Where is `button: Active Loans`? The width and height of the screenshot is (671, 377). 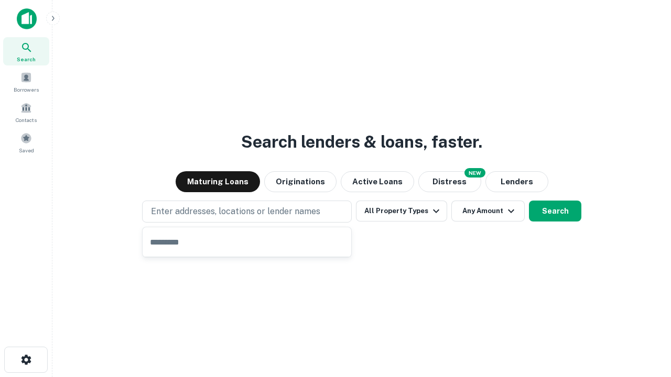
button: Active Loans is located at coordinates (377, 182).